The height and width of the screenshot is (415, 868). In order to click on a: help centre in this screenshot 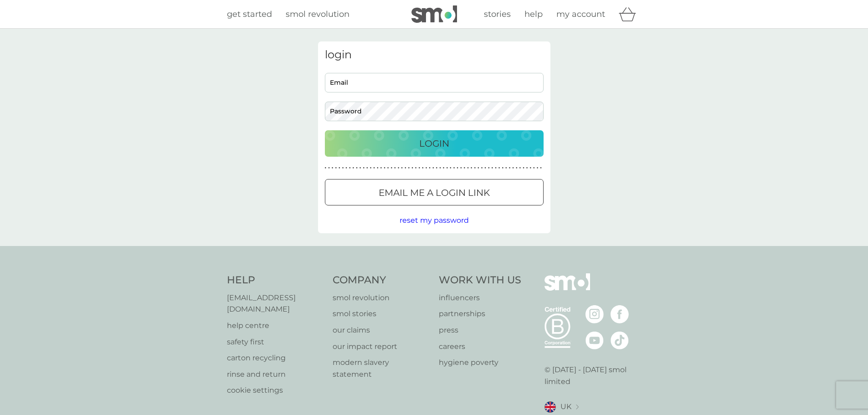, I will do `click(275, 326)`.